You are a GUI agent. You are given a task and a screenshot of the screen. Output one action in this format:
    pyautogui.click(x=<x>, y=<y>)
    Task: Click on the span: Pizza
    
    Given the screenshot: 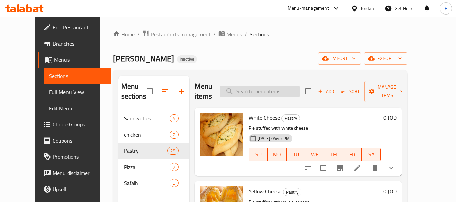 What is the action you would take?
    pyautogui.click(x=147, y=167)
    